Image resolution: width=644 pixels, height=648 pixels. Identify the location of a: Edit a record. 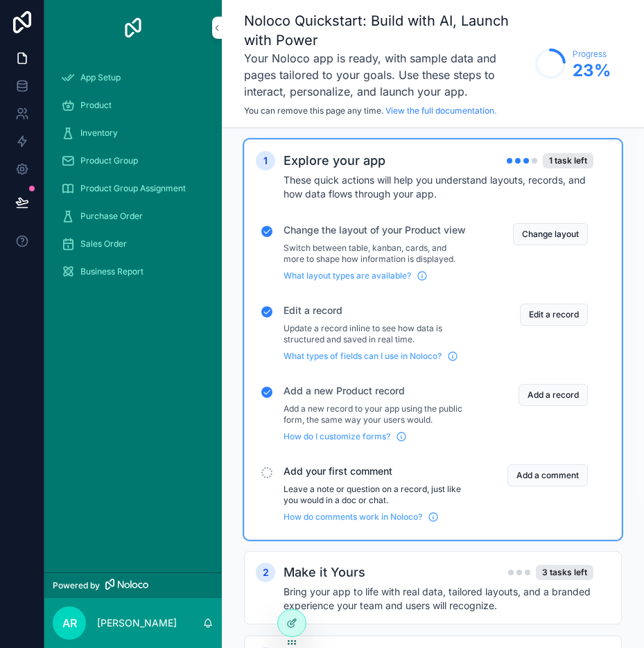
(554, 314).